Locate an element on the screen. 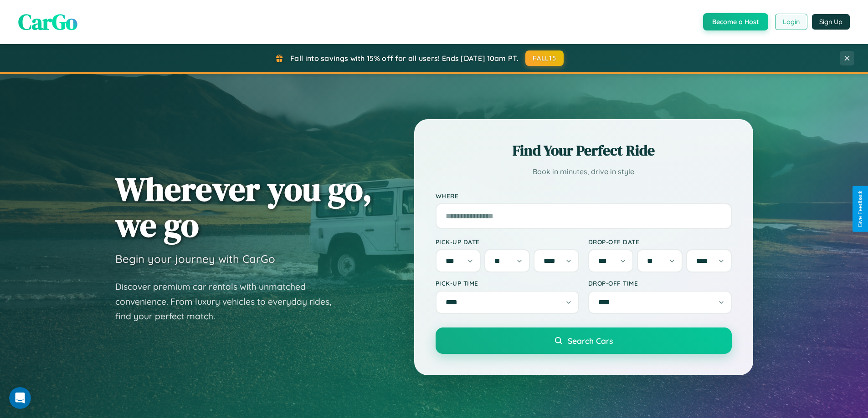 The height and width of the screenshot is (418, 868). button: Search Cars is located at coordinates (584, 341).